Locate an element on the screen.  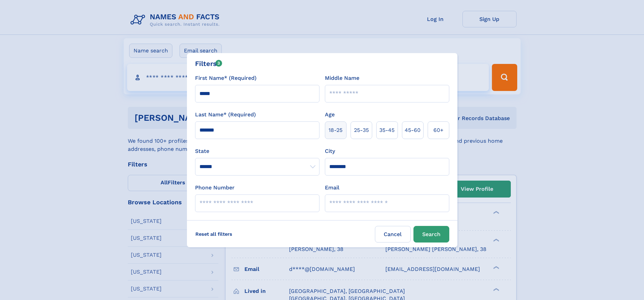
label: City is located at coordinates (330, 151).